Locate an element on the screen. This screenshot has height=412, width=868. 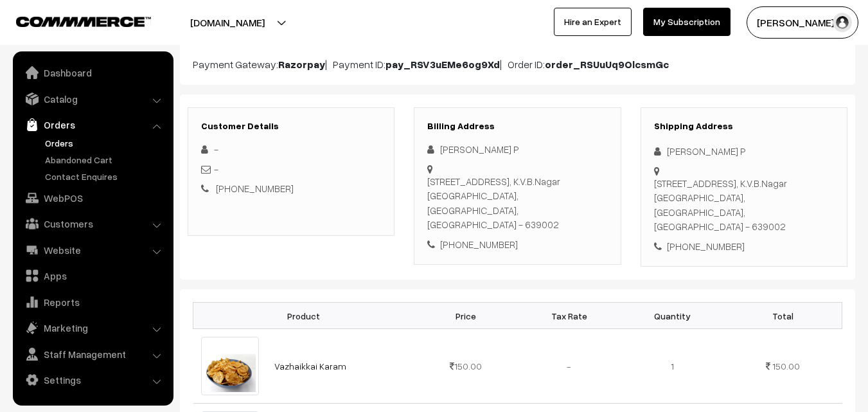
h3: Shipping Address is located at coordinates (744, 126).